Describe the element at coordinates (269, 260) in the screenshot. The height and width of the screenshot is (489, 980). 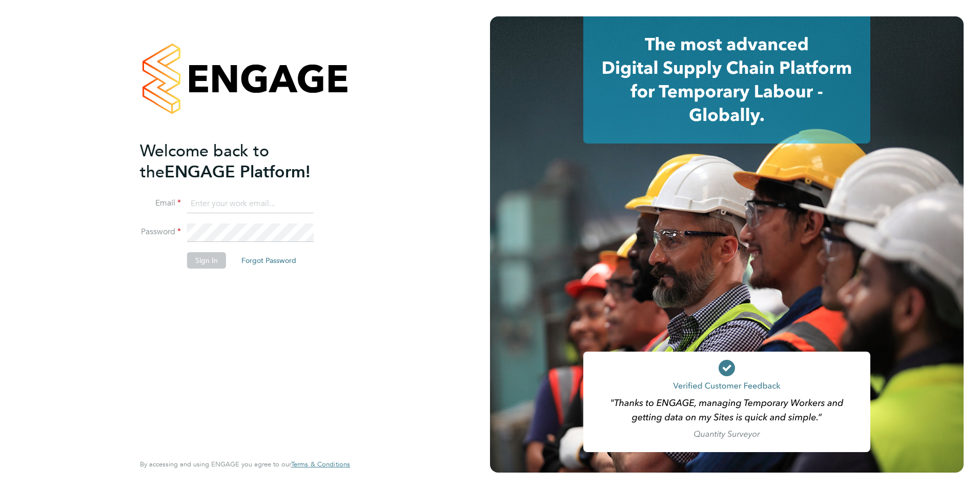
I see `button: Forgot Password` at that location.